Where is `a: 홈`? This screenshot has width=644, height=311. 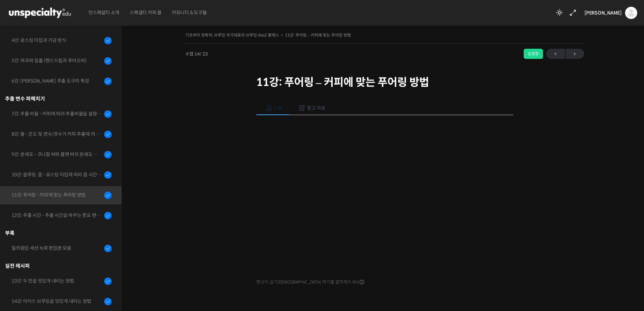 a: 홈 is located at coordinates (23, 223).